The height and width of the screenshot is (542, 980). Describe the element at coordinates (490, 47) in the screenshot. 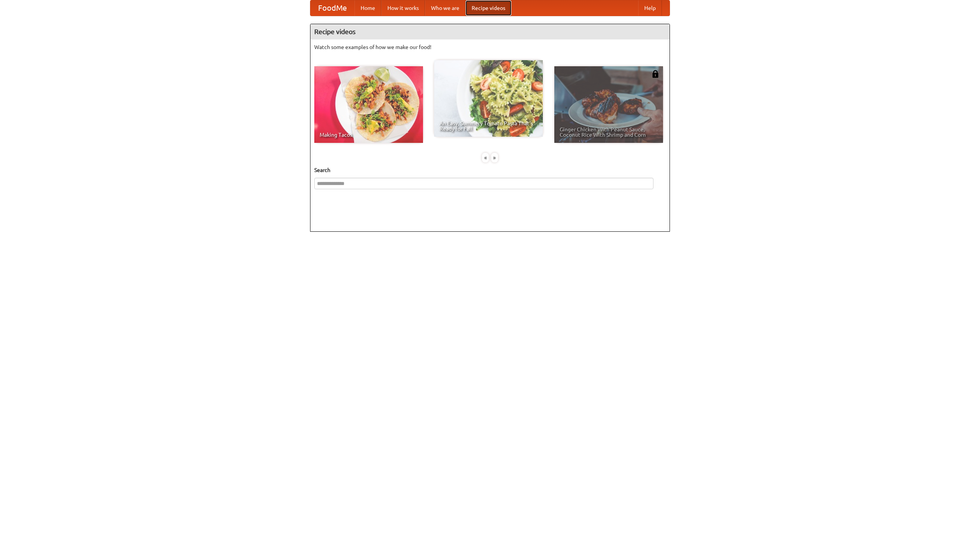

I see `p: Watch some examples of how we make our food!` at that location.